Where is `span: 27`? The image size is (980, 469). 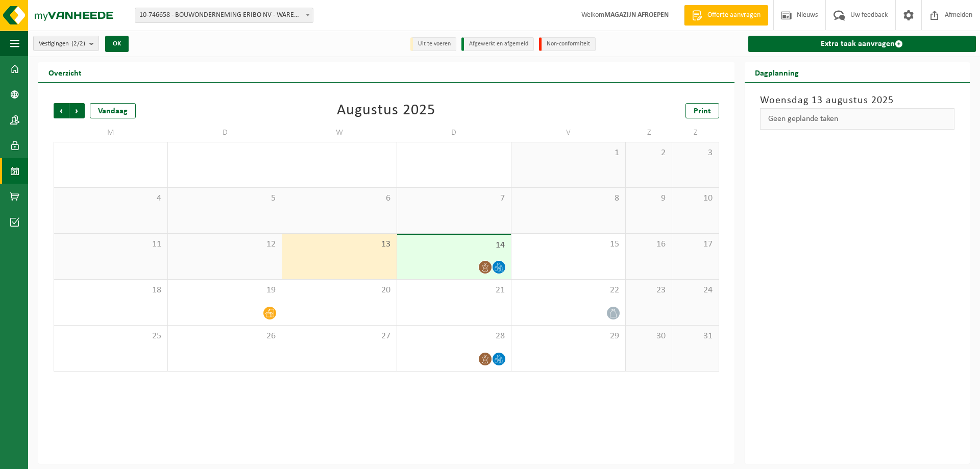
span: 27 is located at coordinates (339, 337).